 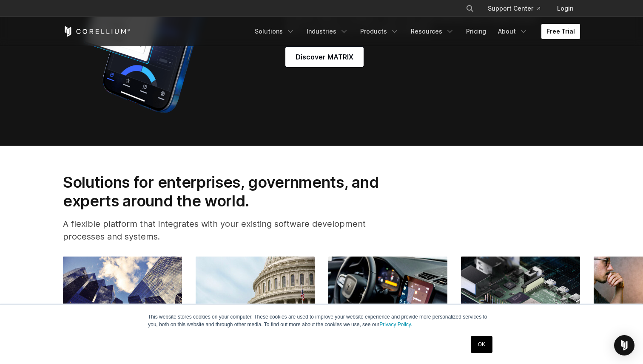 I want to click on a: Discover MATRIX, so click(x=324, y=57).